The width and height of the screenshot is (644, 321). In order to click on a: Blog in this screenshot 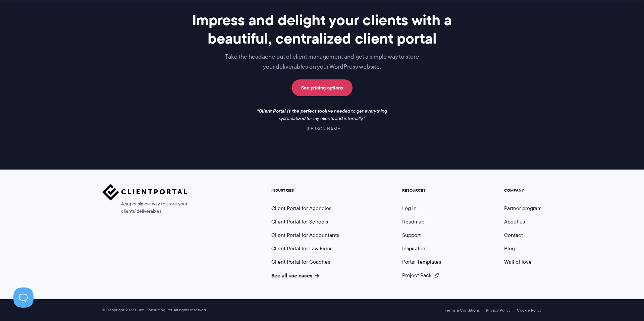, I will do `click(509, 248)`.